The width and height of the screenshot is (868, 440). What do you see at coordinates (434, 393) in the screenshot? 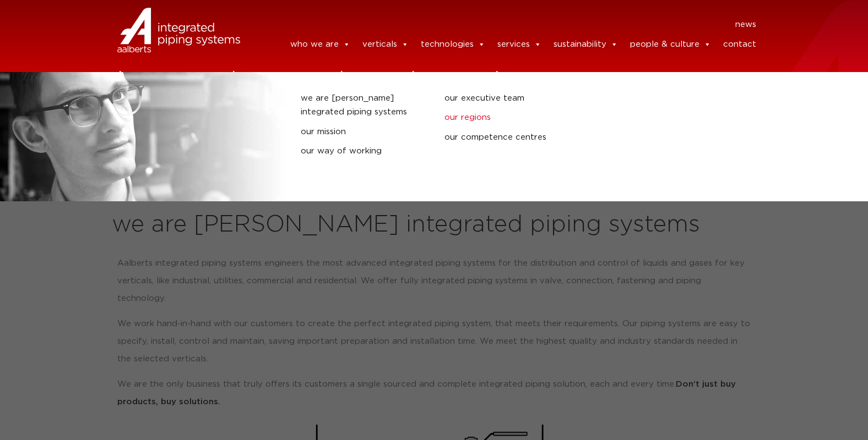
I see `p: We are the only business that truly offers its customers a single sourced and complete integrated...` at bounding box center [434, 393].